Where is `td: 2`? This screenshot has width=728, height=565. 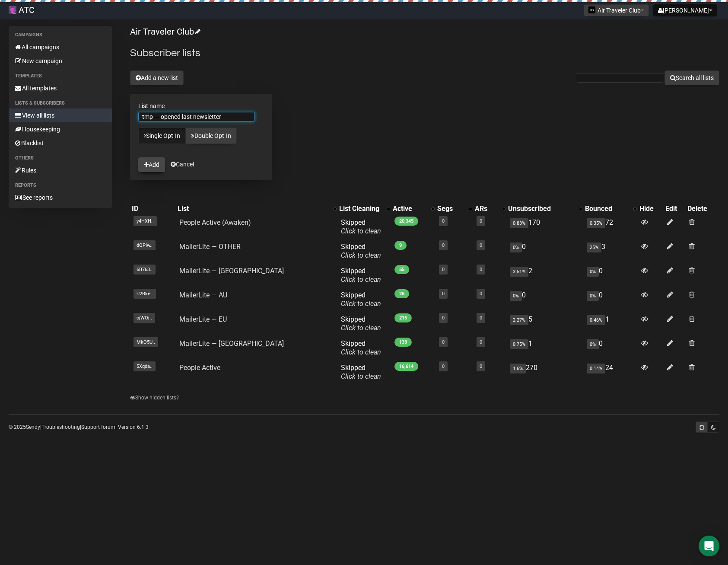
td: 2 is located at coordinates (545, 275).